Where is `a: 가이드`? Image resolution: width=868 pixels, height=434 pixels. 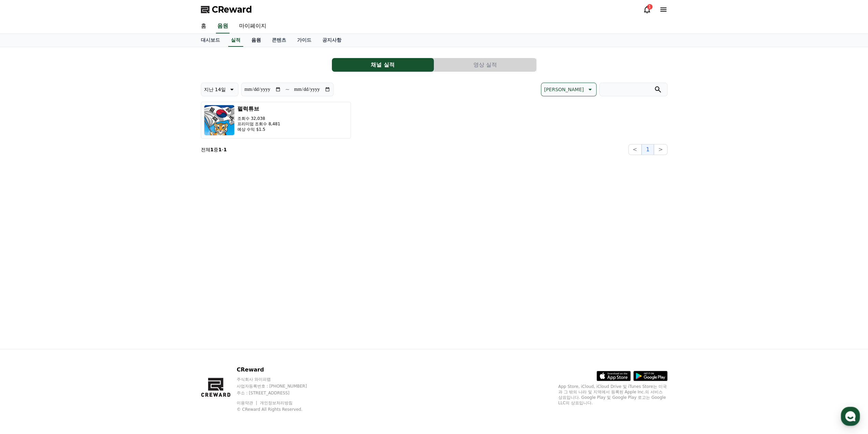
a: 가이드 is located at coordinates (304, 40).